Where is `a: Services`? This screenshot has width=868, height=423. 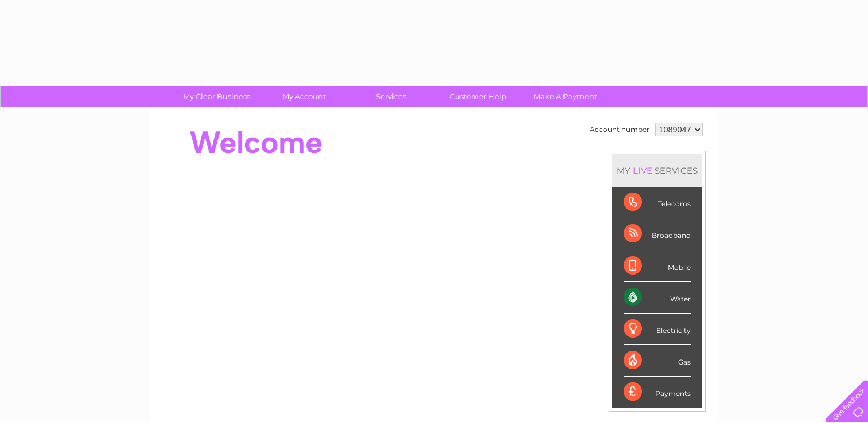 a: Services is located at coordinates (391, 97).